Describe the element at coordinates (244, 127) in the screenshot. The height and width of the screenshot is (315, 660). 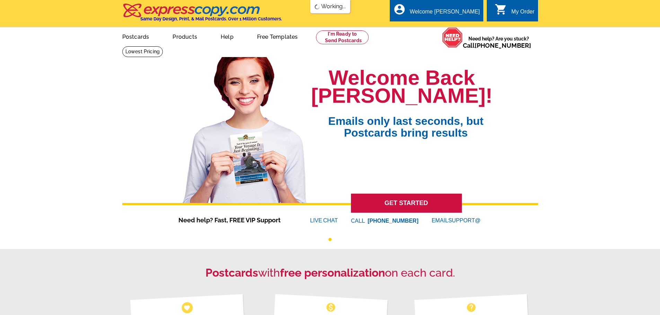
I see `img: welcome-back-logged-in.png` at that location.